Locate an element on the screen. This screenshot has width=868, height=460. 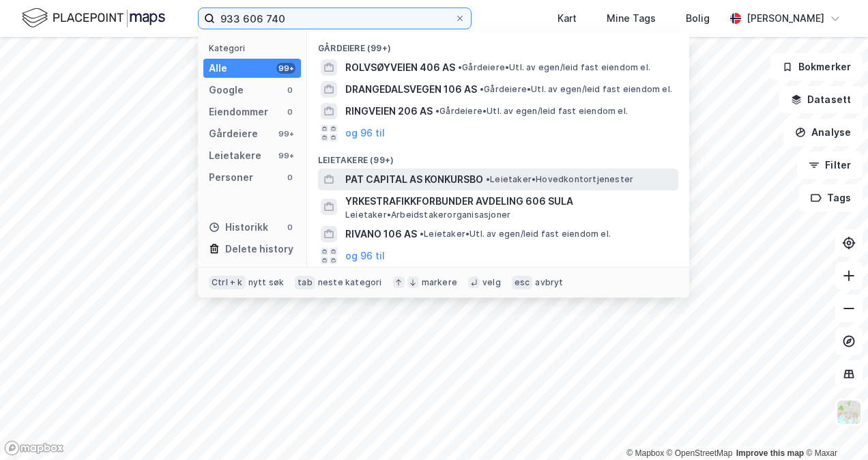
button: Datasett is located at coordinates (821, 100).